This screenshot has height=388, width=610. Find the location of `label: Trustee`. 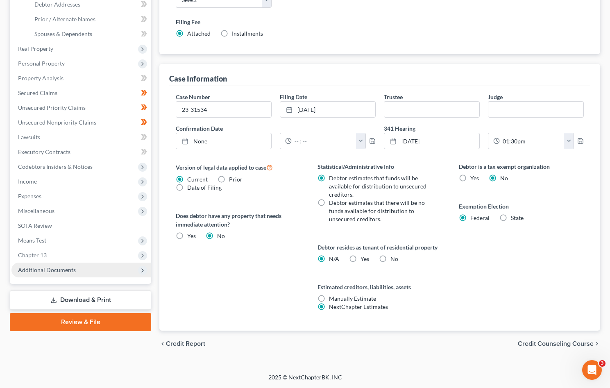

label: Trustee is located at coordinates (393, 97).